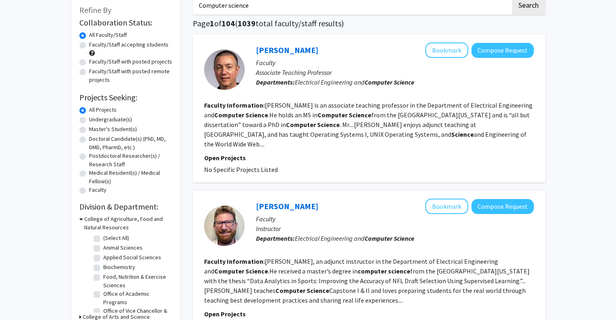 The height and width of the screenshot is (320, 616). Describe the element at coordinates (103, 110) in the screenshot. I see `label: All Projects` at that location.